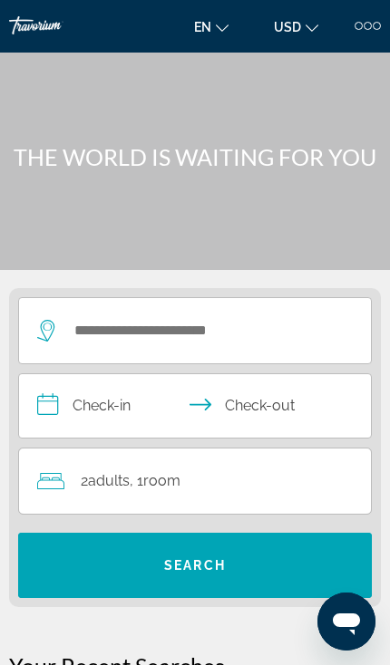 The height and width of the screenshot is (665, 390). I want to click on span: Search, so click(195, 566).